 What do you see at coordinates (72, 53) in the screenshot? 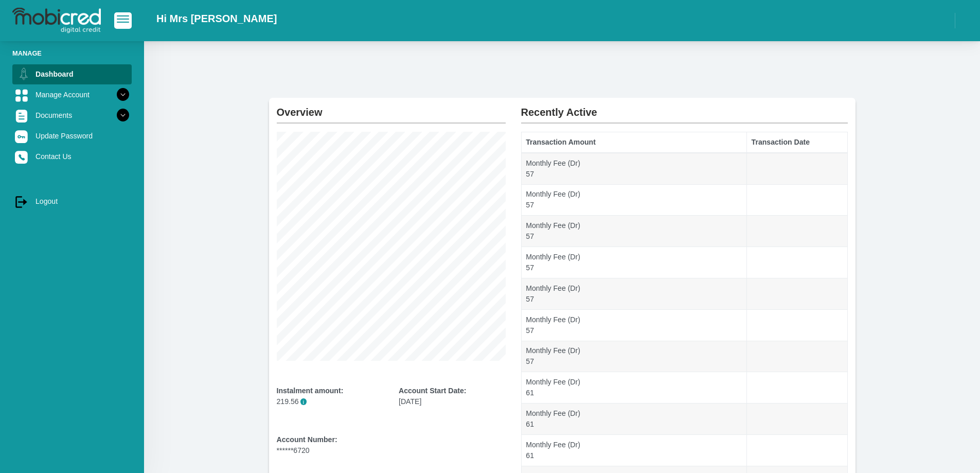
I see `li: Manage` at bounding box center [72, 53].